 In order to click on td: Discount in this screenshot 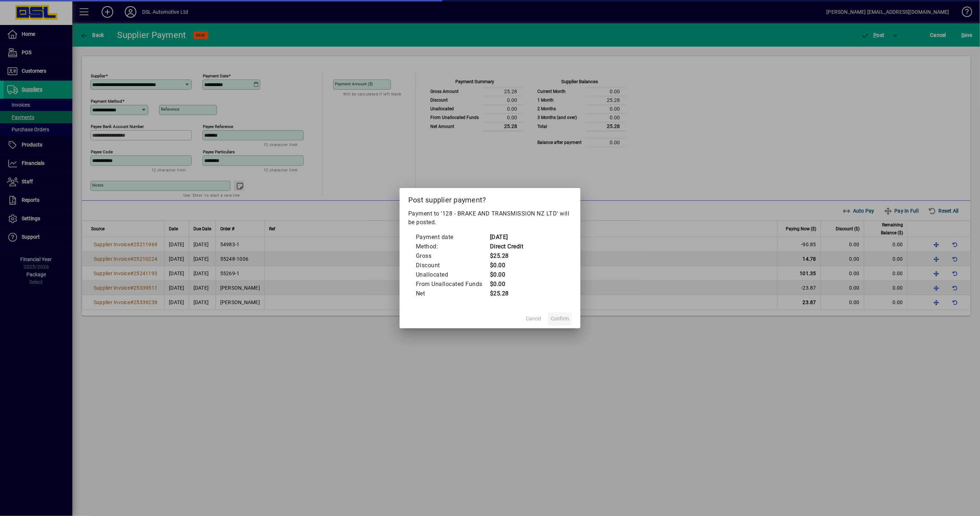, I will do `click(453, 266)`.